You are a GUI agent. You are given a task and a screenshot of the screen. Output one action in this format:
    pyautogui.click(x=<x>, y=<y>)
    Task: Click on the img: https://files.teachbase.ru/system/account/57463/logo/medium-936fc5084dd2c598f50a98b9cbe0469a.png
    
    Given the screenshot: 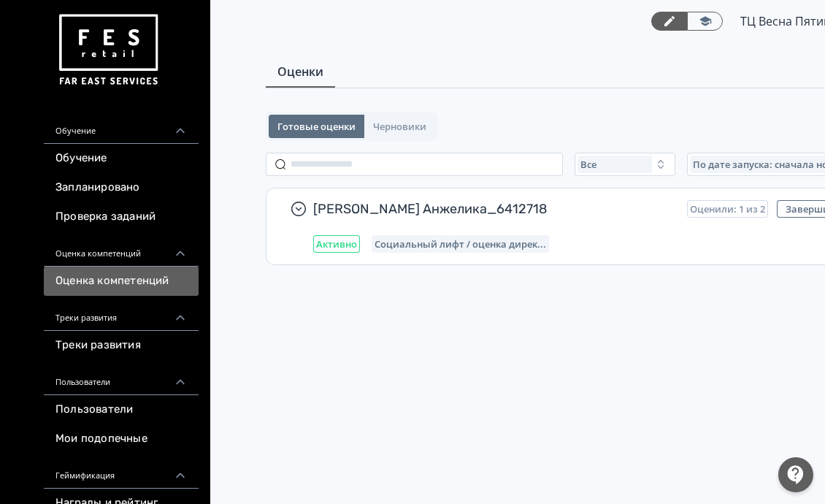 What is the action you would take?
    pyautogui.click(x=108, y=50)
    